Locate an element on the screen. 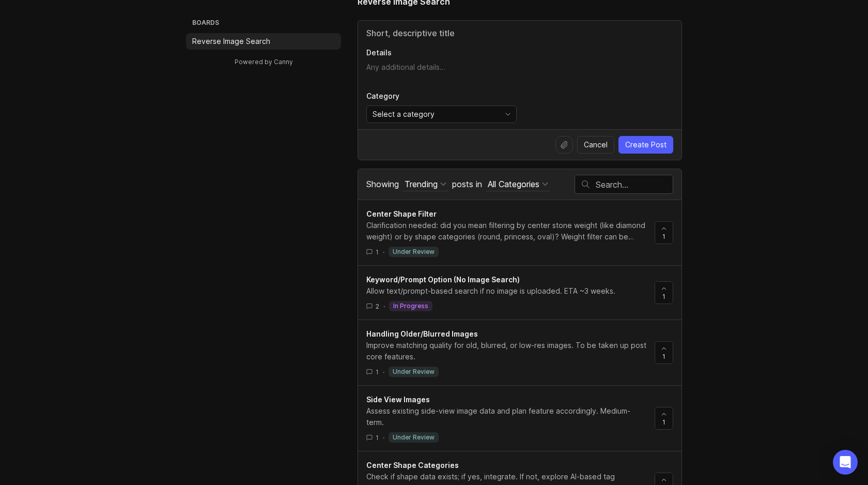  span: Side View Images is located at coordinates (398, 399).